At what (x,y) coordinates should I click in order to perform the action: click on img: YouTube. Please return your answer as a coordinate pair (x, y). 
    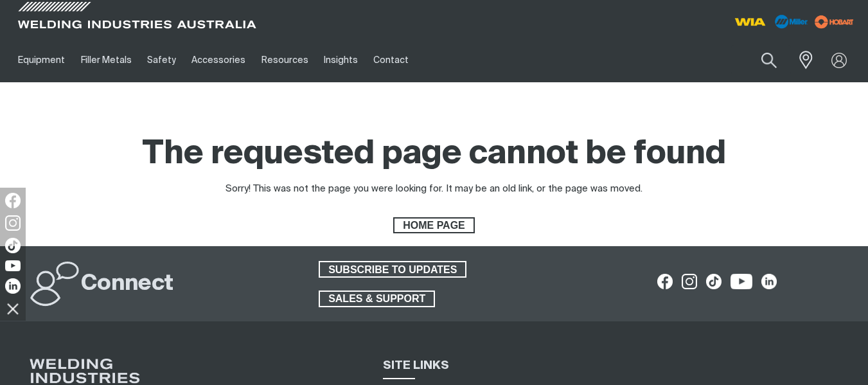
    Looking at the image, I should click on (13, 266).